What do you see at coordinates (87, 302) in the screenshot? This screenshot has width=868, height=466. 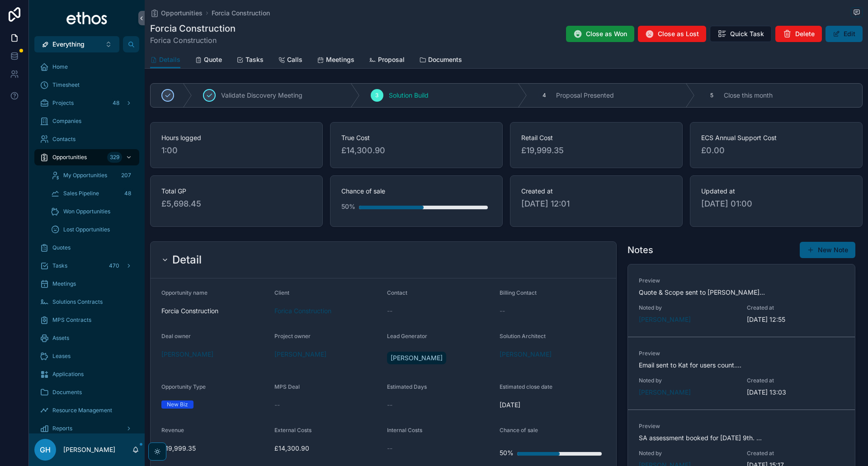 I see `a: Solutions Contracts` at bounding box center [87, 302].